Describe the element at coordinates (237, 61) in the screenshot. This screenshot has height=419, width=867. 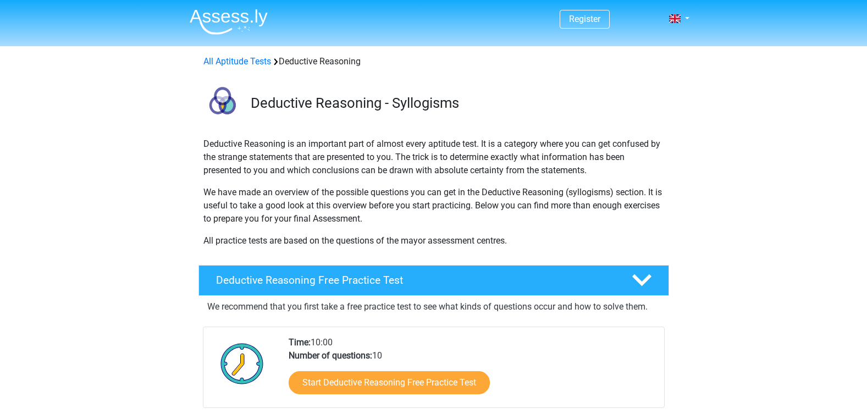
I see `a: All Aptitude Tests` at that location.